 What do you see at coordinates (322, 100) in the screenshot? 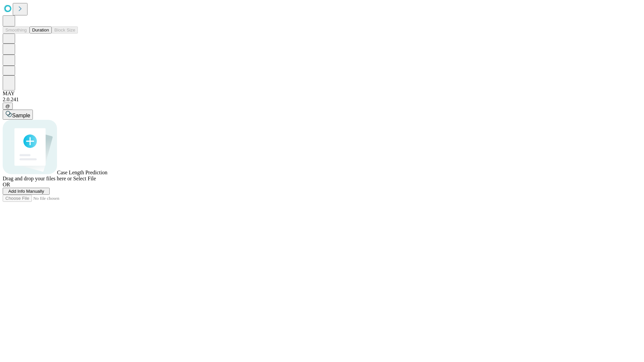
I see `div: 2.0.241` at bounding box center [322, 100].